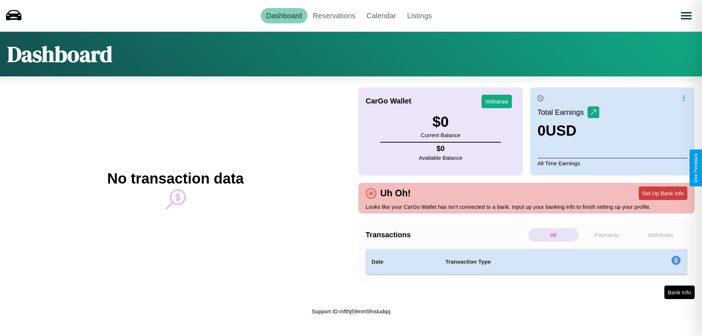 The image size is (702, 336). What do you see at coordinates (175, 178) in the screenshot?
I see `h2: No transaction data` at bounding box center [175, 178].